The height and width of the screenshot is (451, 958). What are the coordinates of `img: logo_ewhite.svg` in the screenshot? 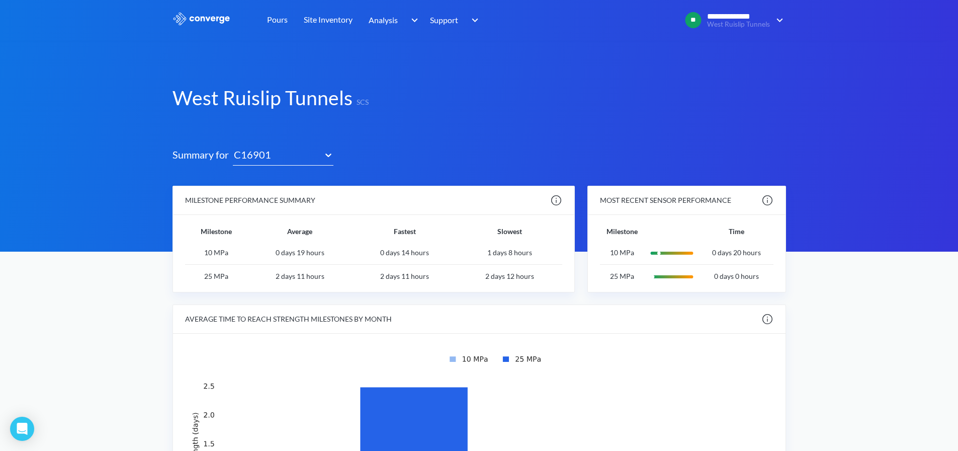 It's located at (202, 19).